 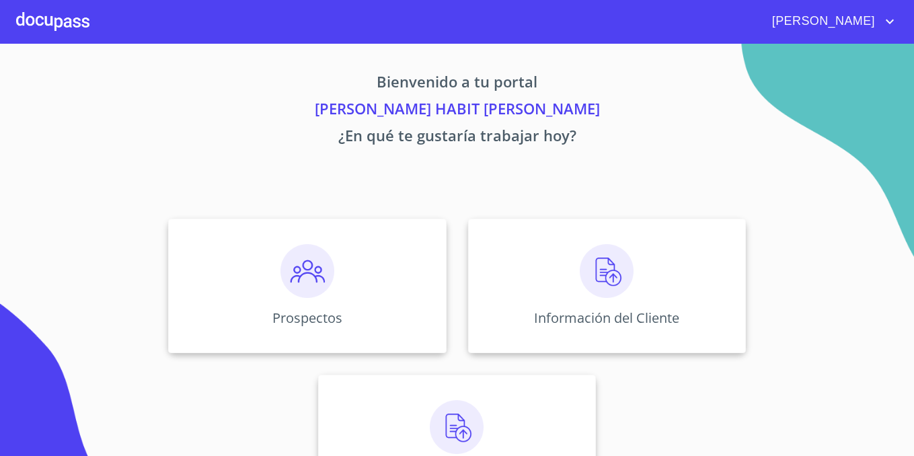 I want to click on button: account of current user, so click(x=830, y=22).